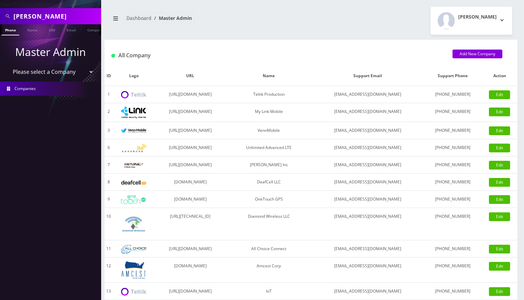 The image size is (524, 300). Describe the element at coordinates (109, 76) in the screenshot. I see `th: ID` at that location.